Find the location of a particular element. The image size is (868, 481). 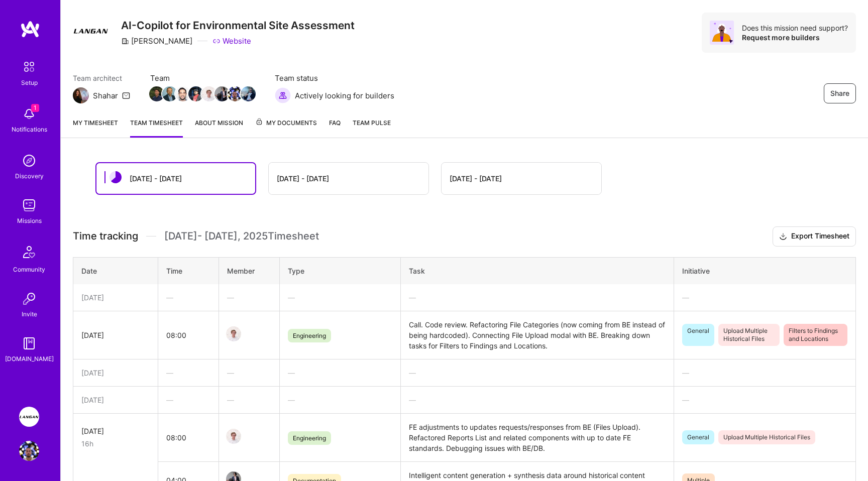

img: Community is located at coordinates (29, 252).